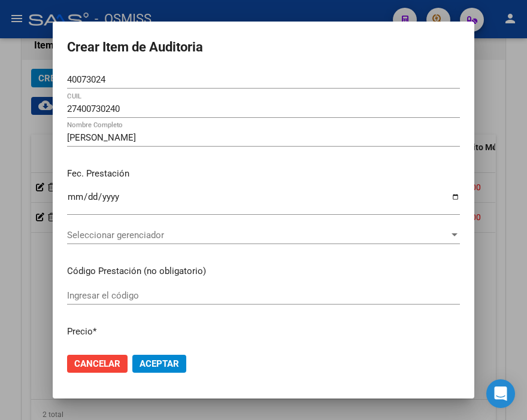 The image size is (527, 420). I want to click on div: Open Intercom Messenger, so click(500, 394).